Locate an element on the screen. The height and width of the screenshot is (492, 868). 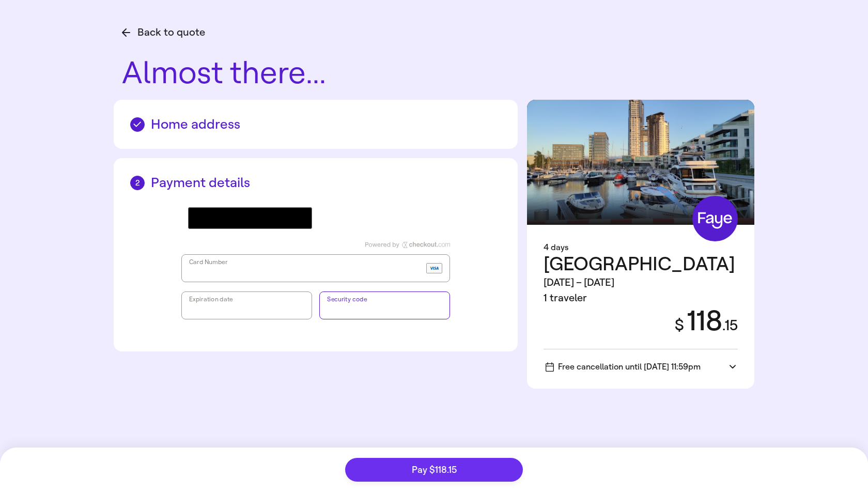
div: 4 days is located at coordinates (641, 247).